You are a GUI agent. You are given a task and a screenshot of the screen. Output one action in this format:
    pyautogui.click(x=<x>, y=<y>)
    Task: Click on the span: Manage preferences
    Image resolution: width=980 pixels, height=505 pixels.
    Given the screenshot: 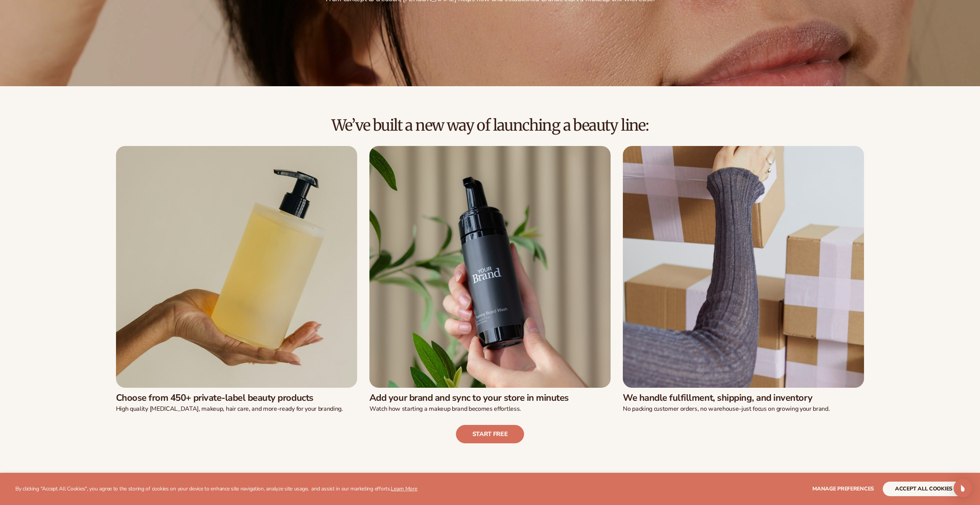 What is the action you would take?
    pyautogui.click(x=843, y=488)
    